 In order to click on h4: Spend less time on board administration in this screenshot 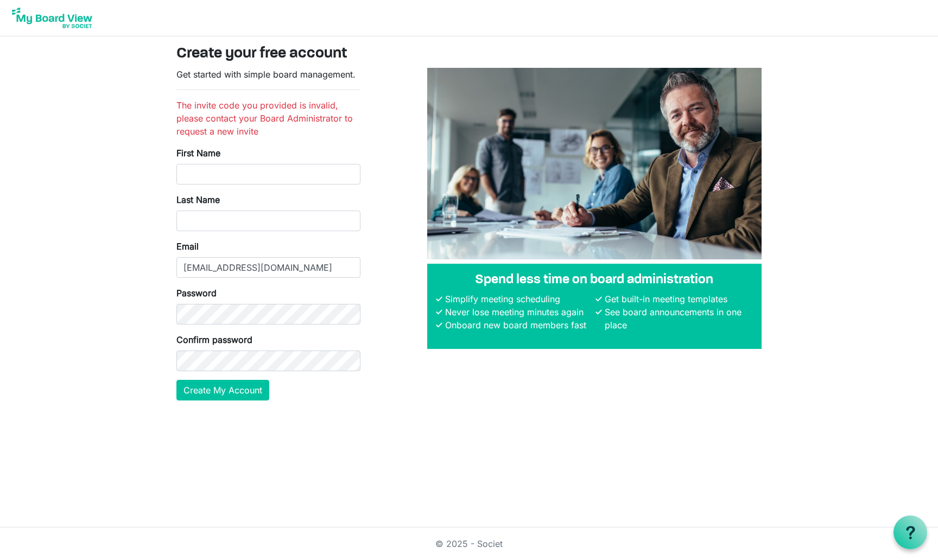, I will do `click(594, 280)`.